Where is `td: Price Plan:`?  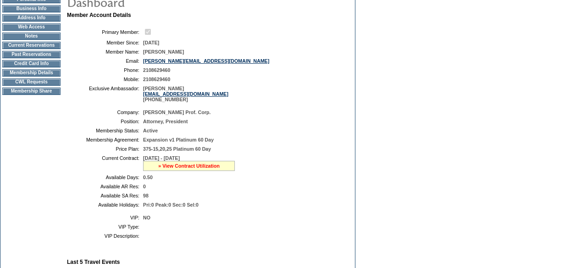 td: Price Plan: is located at coordinates (105, 149).